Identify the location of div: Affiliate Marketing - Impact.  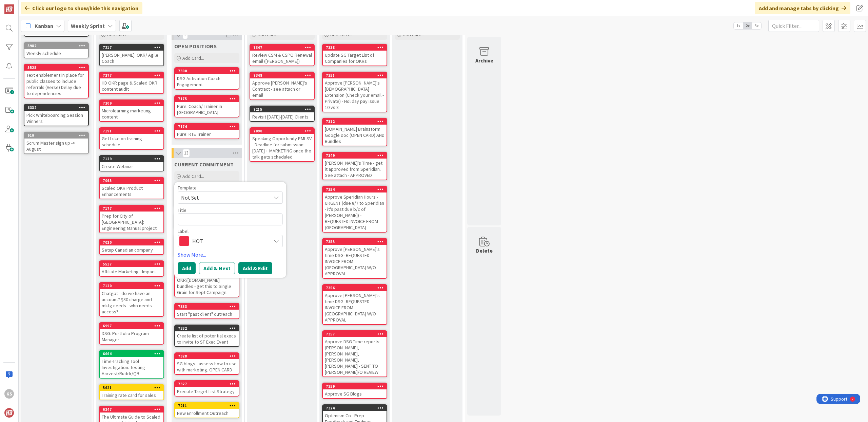
(132, 271).